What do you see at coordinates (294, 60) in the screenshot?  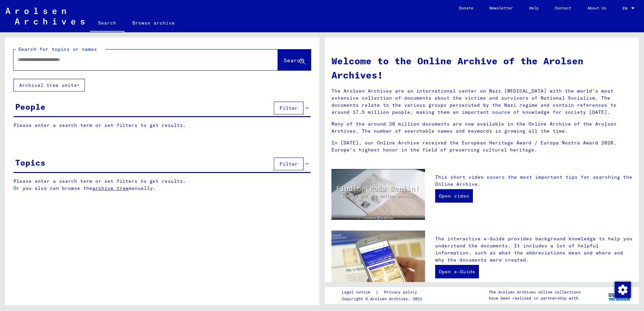 I see `button: Search` at bounding box center [294, 60].